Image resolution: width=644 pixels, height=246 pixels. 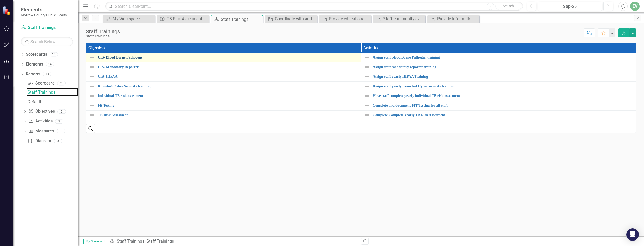 I want to click on div: Provide educational support to interpret test results and provide guidance to well users., so click(x=349, y=18).